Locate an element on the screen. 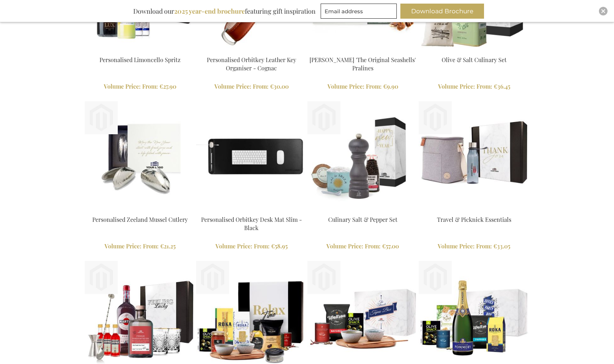  a: Volume Price: From €21.25 is located at coordinates (140, 246).